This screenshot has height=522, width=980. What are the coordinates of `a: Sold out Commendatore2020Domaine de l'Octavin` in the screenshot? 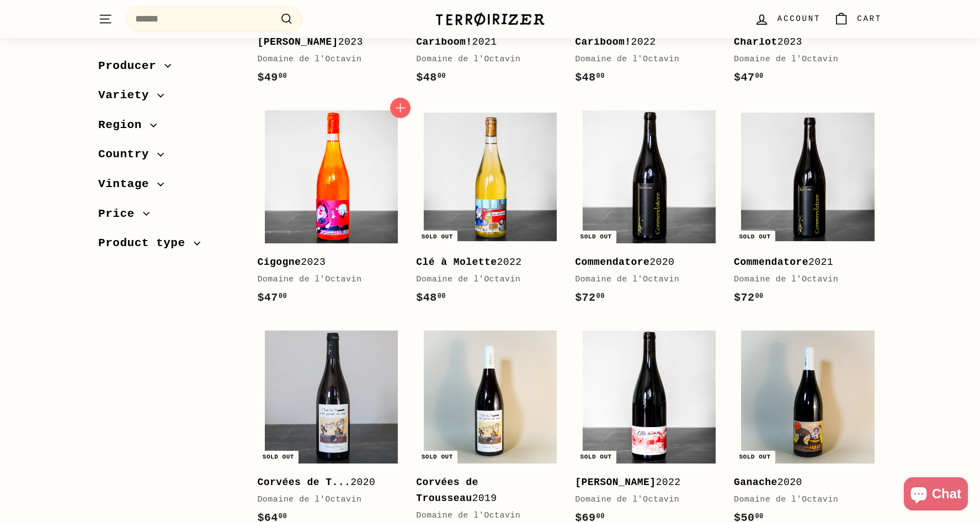 It's located at (648, 210).